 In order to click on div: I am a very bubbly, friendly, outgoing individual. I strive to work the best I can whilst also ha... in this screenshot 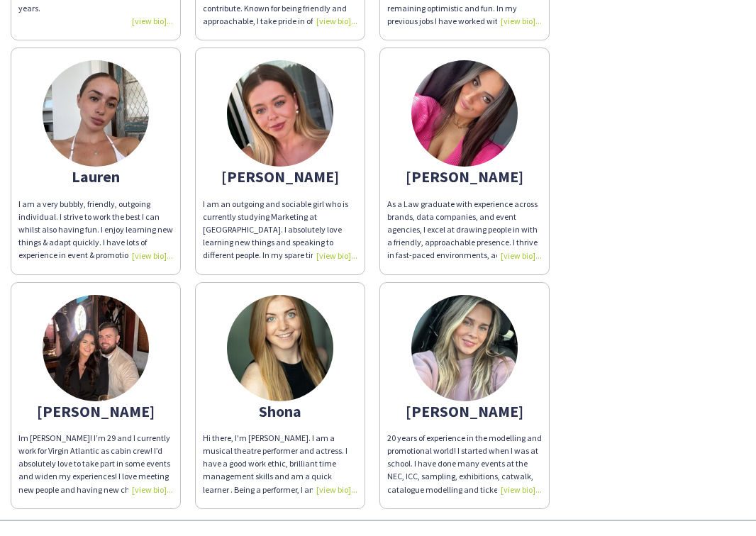, I will do `click(96, 230)`.